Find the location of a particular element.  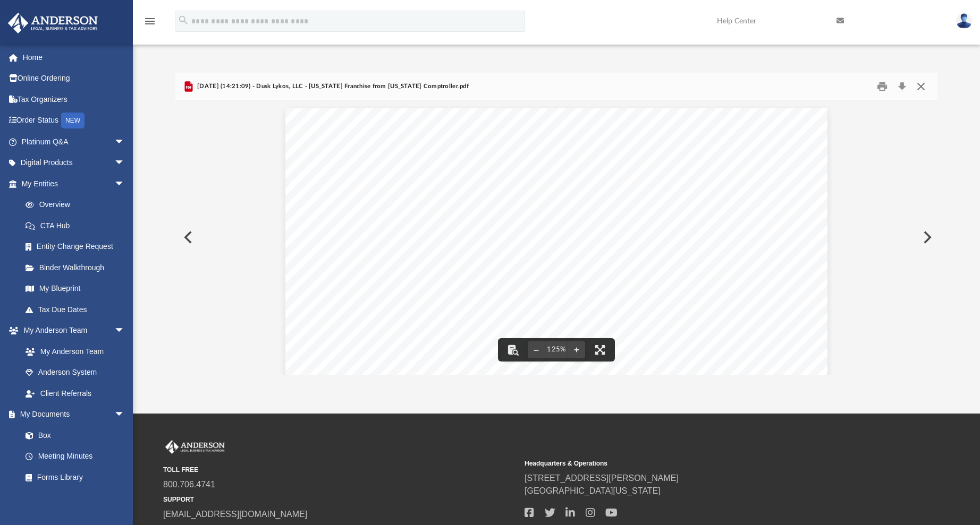

button: Close is located at coordinates (921, 86).